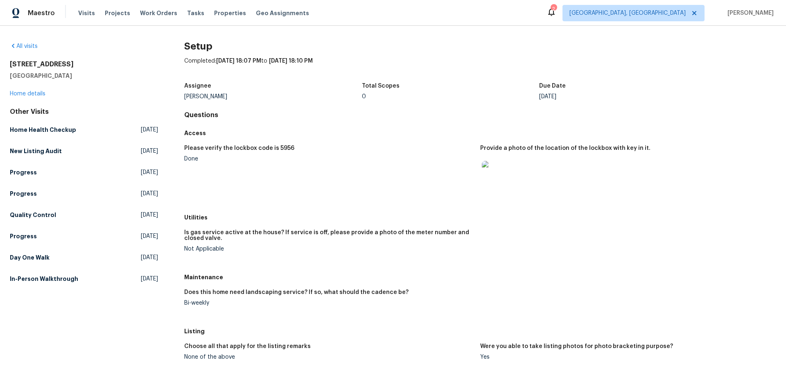  Describe the element at coordinates (451, 97) in the screenshot. I see `div: 0` at that location.